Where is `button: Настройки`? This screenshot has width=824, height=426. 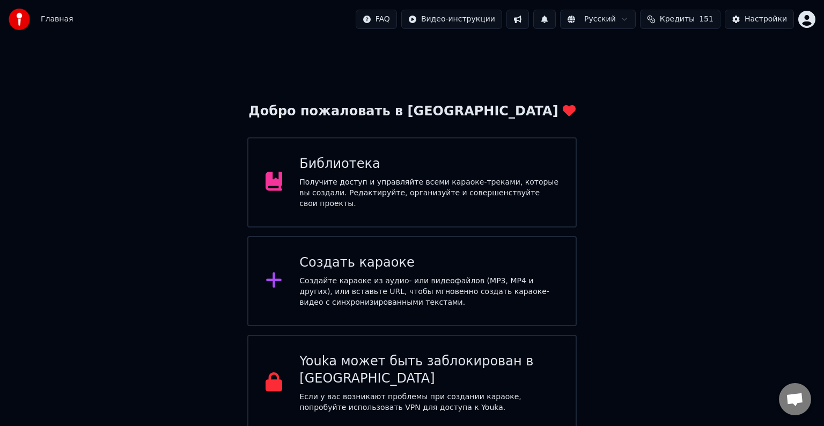
button: Настройки is located at coordinates (759, 19).